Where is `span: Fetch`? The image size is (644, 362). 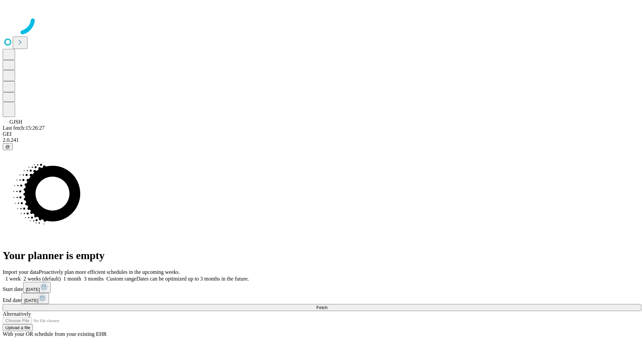 span: Fetch is located at coordinates (321, 307).